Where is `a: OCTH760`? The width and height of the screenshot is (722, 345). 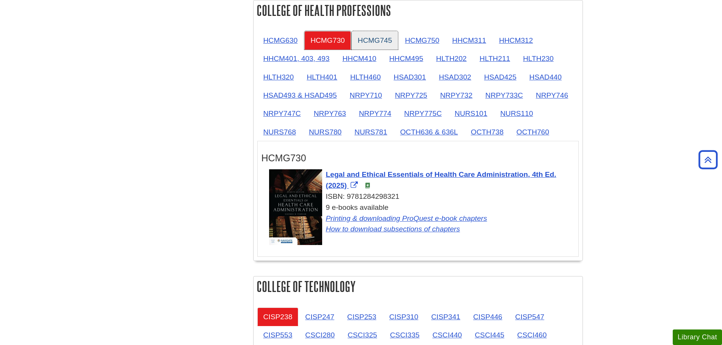 a: OCTH760 is located at coordinates (533, 132).